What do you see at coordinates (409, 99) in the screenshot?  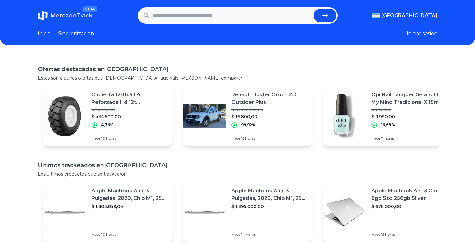 I see `p: Opi Nail Lacquer Gelato On My Mind Tradicional X 15ml` at bounding box center [409, 99].